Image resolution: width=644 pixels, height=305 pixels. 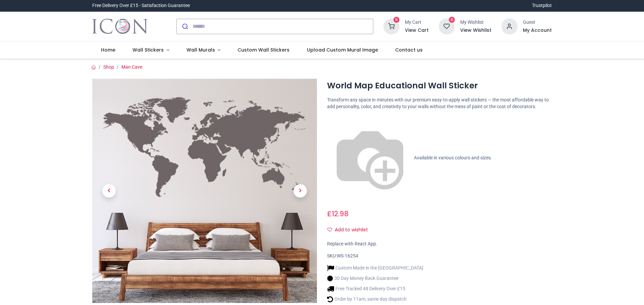 What do you see at coordinates (453, 158) in the screenshot?
I see `span: Available in various colours and sizes.` at bounding box center [453, 158].